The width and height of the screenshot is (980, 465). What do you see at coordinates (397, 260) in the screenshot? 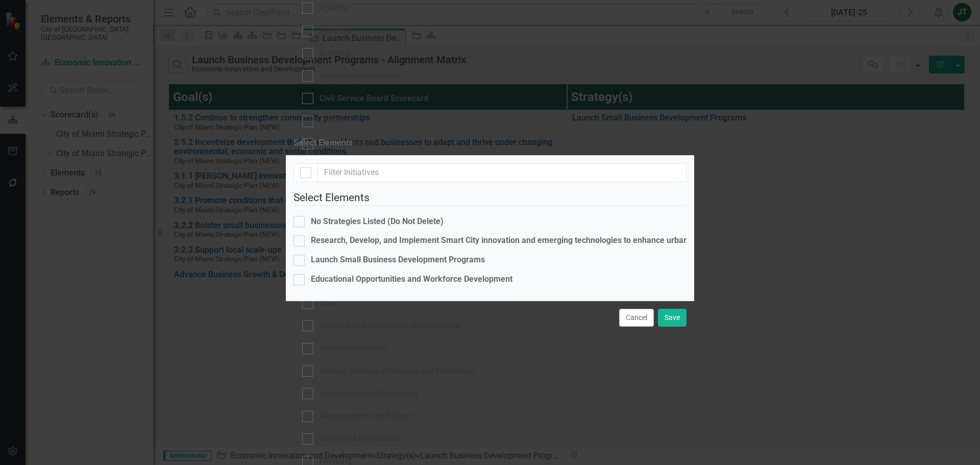
I see `div: Launch Small Business Development Programs` at bounding box center [397, 260].